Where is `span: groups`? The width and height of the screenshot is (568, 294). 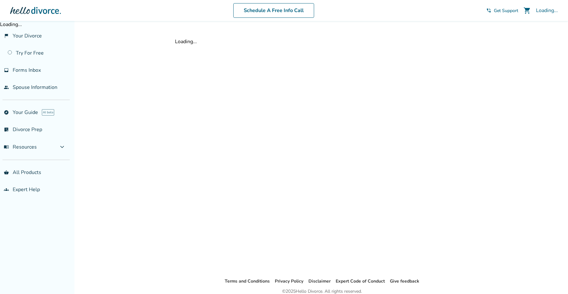
span: groups is located at coordinates (6, 189).